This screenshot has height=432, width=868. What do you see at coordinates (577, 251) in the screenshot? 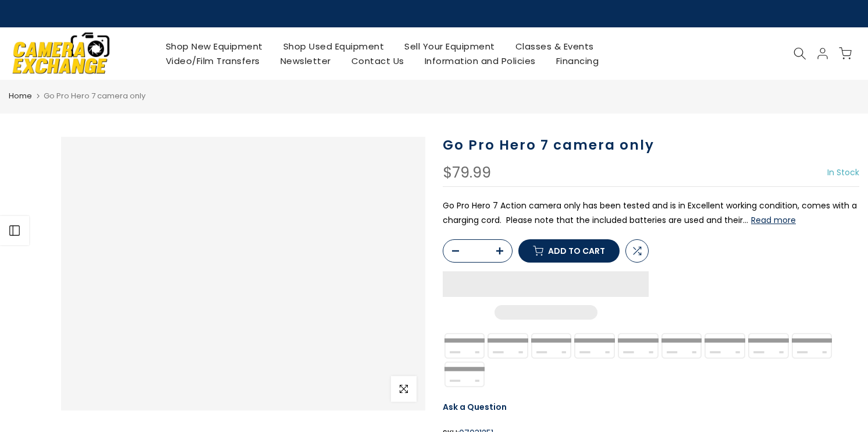
I see `span: Add to cart` at bounding box center [577, 251].